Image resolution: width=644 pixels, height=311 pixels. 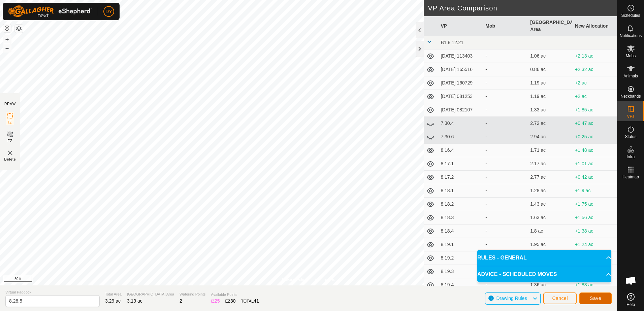 I want to click on button: Cancel, so click(x=560, y=298).